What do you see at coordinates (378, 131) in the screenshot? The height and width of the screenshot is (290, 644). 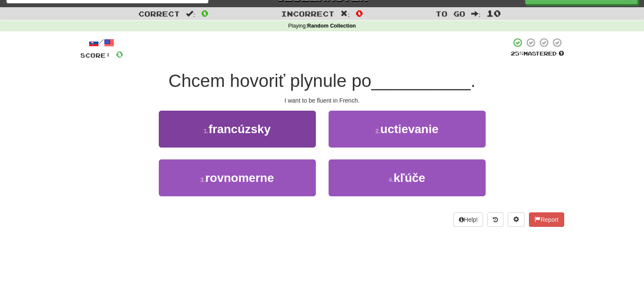 I see `small: 2 .` at bounding box center [378, 131].